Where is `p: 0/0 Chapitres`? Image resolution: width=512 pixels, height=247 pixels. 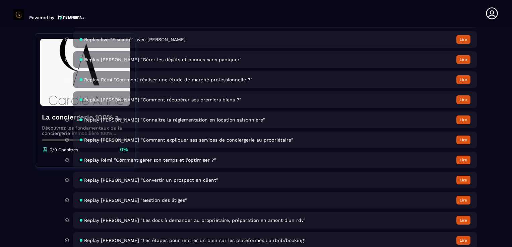
p: 0/0 Chapitres is located at coordinates (64, 150).